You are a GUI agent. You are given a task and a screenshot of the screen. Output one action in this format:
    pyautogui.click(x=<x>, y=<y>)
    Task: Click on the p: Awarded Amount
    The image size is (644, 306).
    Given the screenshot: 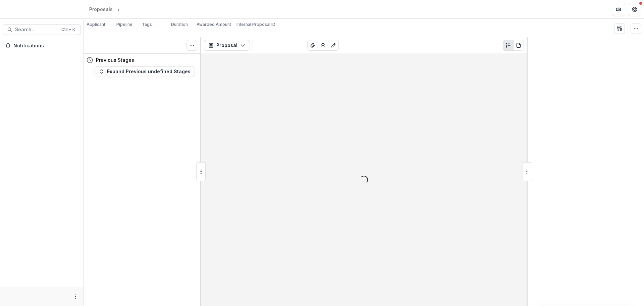 What is the action you would take?
    pyautogui.click(x=214, y=25)
    